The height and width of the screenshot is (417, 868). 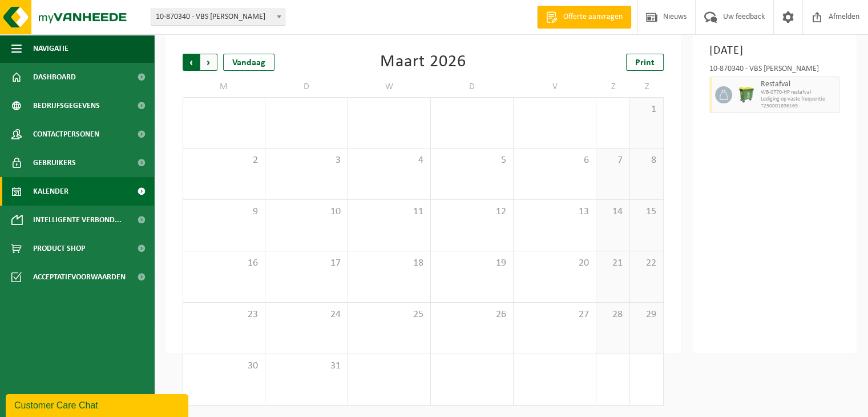 I want to click on span: 26, so click(x=472, y=314).